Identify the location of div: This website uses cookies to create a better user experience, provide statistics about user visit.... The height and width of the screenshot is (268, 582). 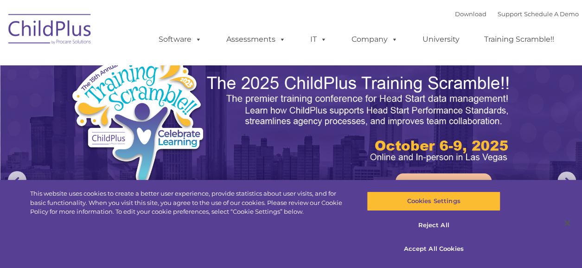
(190, 203).